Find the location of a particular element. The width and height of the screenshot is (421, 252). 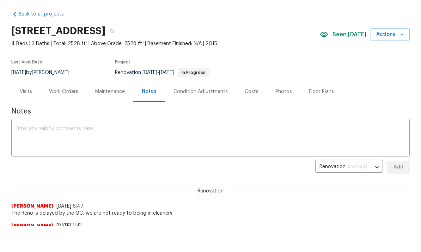

span: (current) is located at coordinates (357, 167).